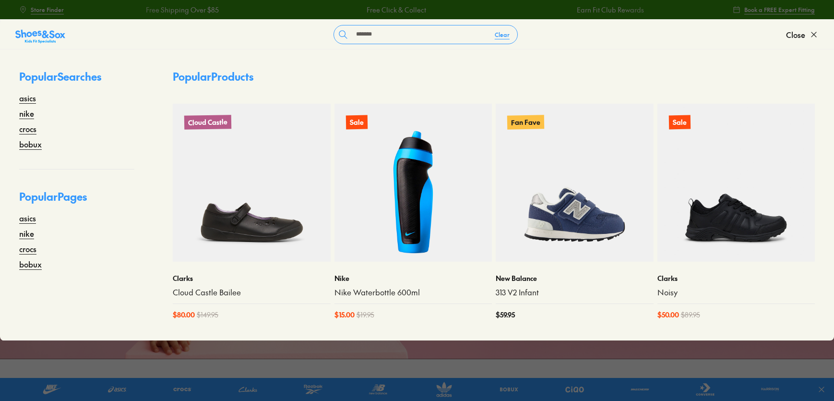 This screenshot has height=401, width=834. Describe the element at coordinates (574, 292) in the screenshot. I see `a: 313 V2 Infant` at that location.